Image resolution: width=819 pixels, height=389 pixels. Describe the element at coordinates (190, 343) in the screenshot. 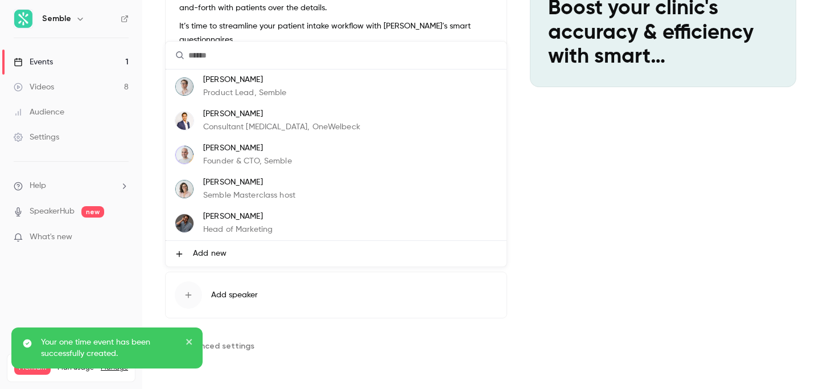

I see `button: close` at that location.